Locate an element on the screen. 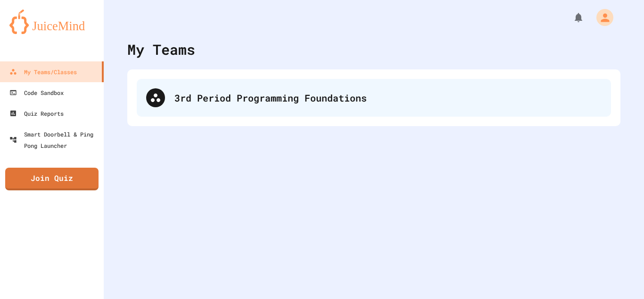  div: My Teams is located at coordinates (161, 49).